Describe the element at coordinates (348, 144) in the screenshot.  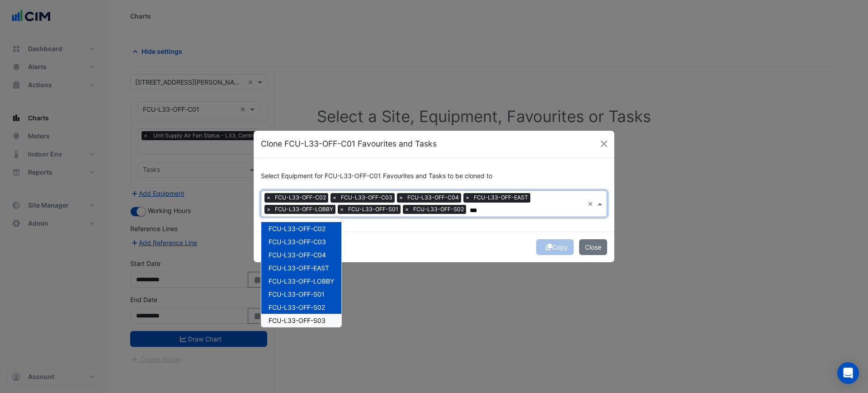
I see `h5: Clone FCU-L33-OFF-C01 Favourites and Tasks` at that location.